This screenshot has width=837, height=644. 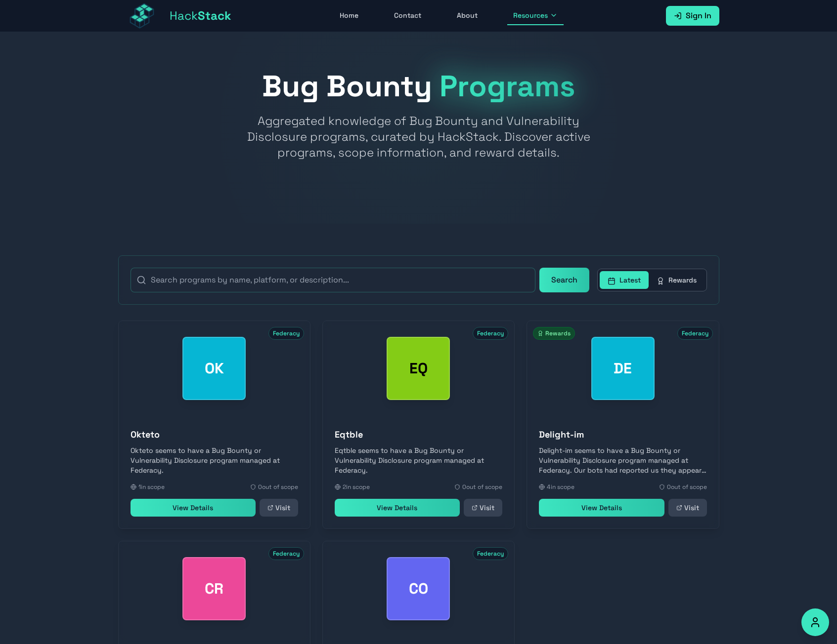 I want to click on button: Accessibility Options, so click(x=815, y=623).